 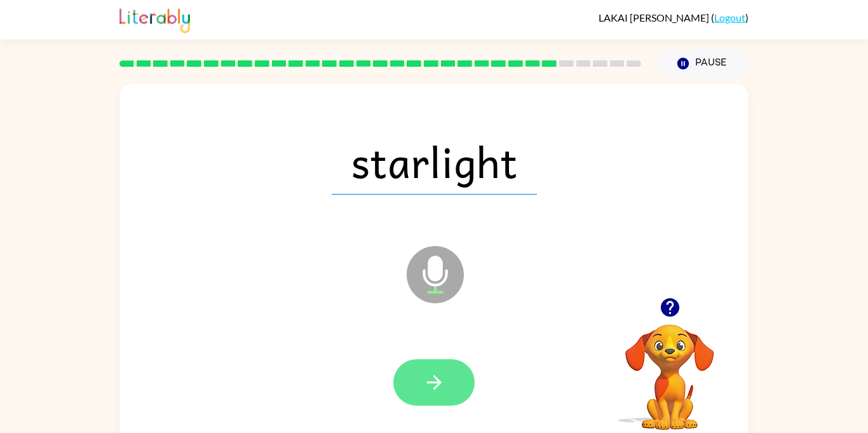 I want to click on span: starlight, so click(x=434, y=162).